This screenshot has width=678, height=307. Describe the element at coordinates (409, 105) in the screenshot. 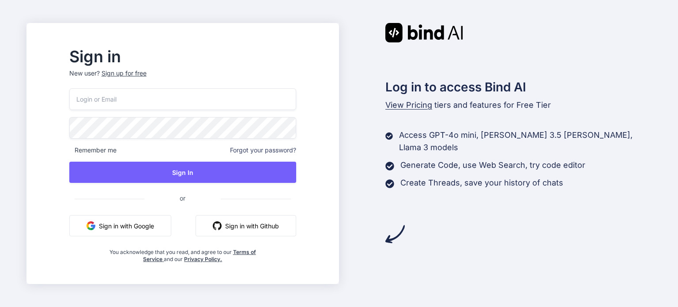

I see `span: View Pricing` at that location.